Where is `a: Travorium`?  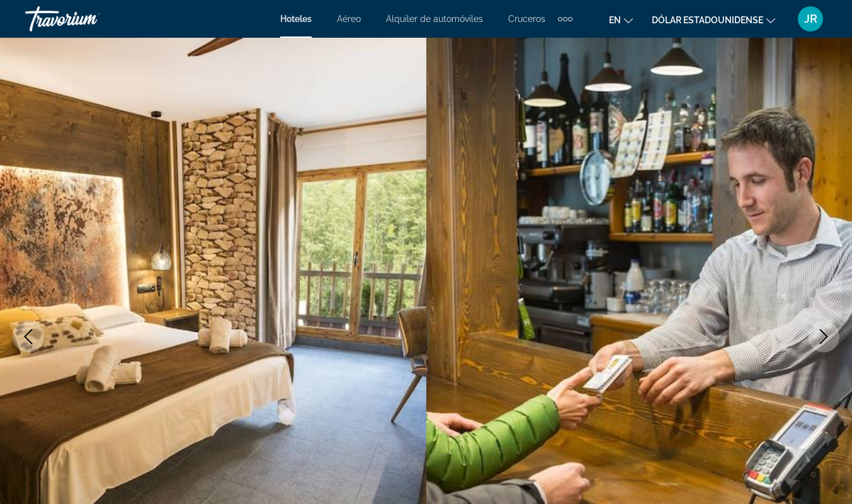
a: Travorium is located at coordinates (88, 19).